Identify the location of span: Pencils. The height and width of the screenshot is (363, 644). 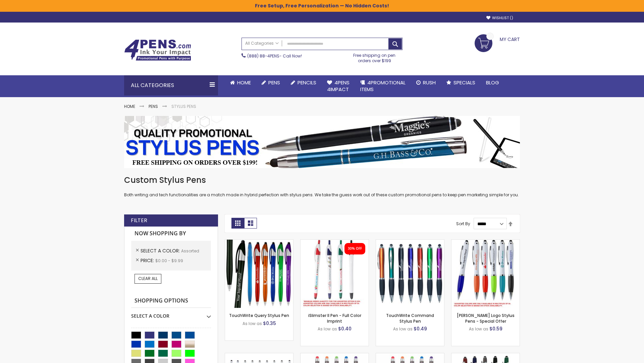
(307, 82).